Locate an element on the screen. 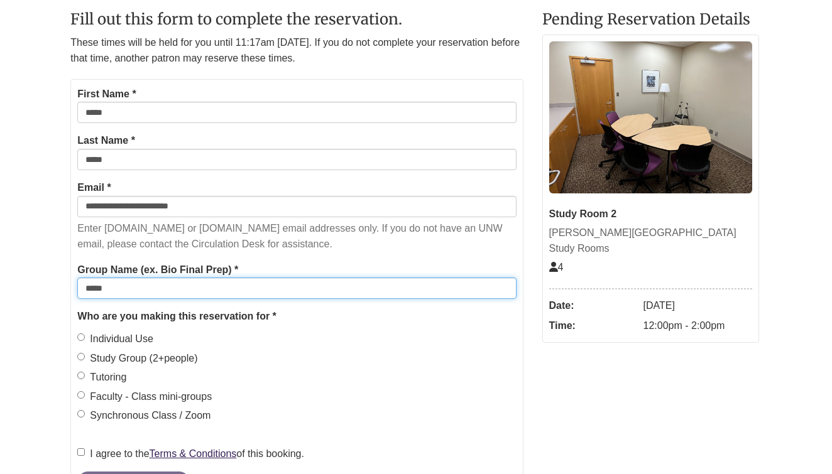  label: Group Name (ex. Bio Final Prep) * is located at coordinates (158, 270).